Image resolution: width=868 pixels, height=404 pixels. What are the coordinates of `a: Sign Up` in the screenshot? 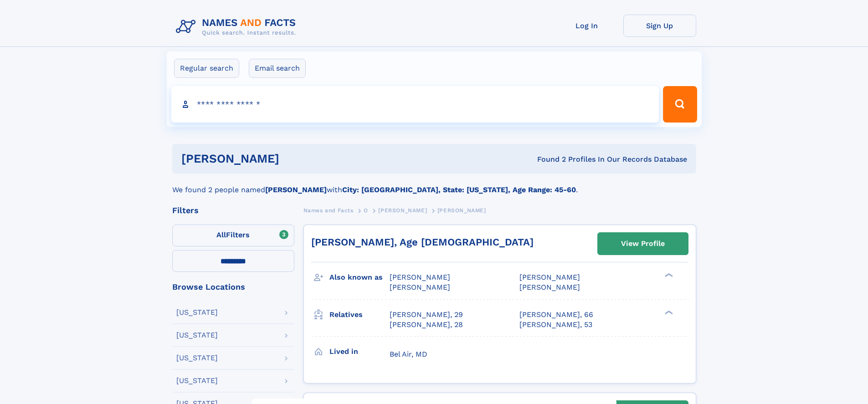 It's located at (659, 26).